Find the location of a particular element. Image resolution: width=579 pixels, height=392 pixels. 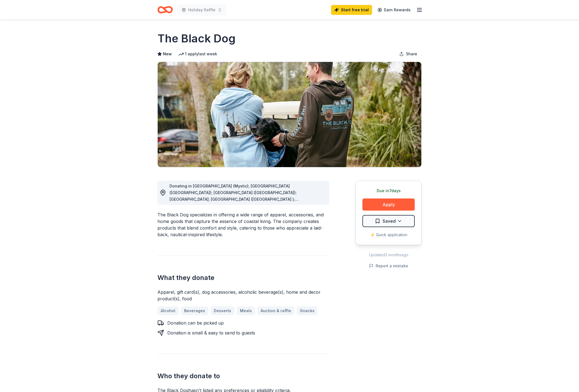

div: Updated 3 months ago is located at coordinates (388, 255).